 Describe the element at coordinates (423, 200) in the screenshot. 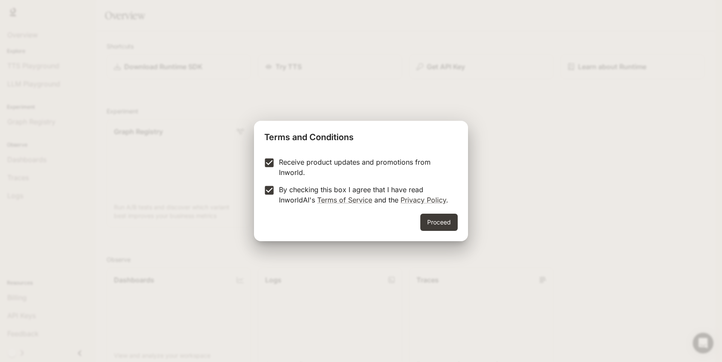

I see `a: Privacy Policy` at that location.